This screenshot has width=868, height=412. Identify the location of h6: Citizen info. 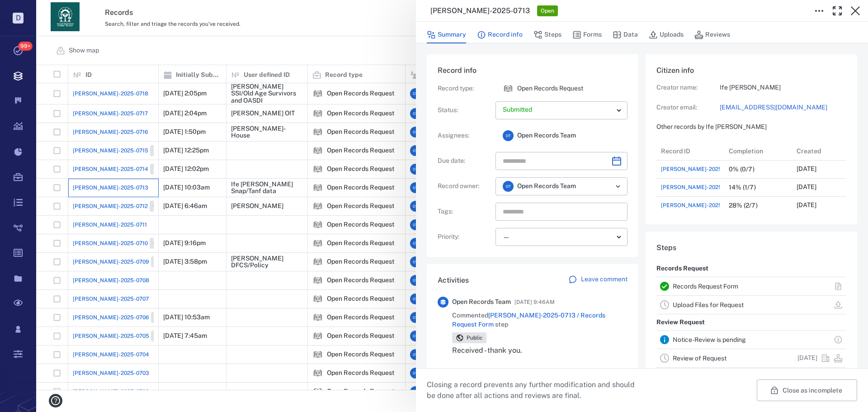
(751, 70).